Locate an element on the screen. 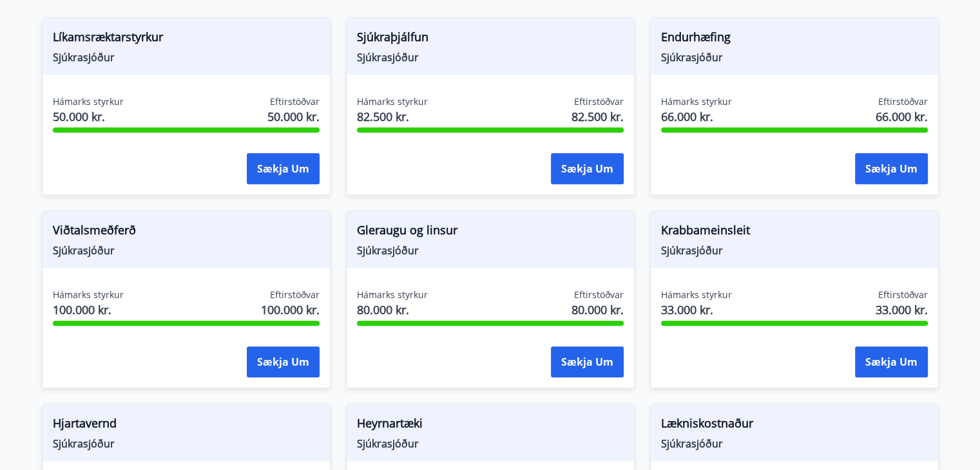 The width and height of the screenshot is (980, 470). span: Gleraugu og linsur is located at coordinates (490, 232).